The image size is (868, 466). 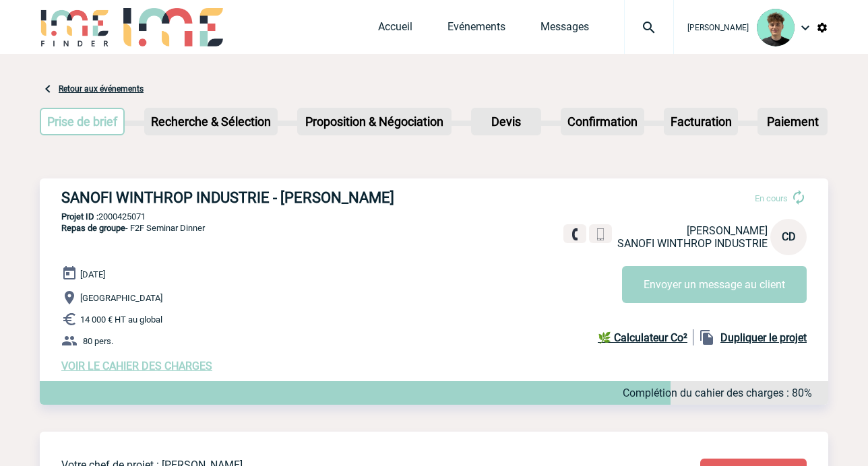 What do you see at coordinates (565, 30) in the screenshot?
I see `a: Messages` at bounding box center [565, 30].